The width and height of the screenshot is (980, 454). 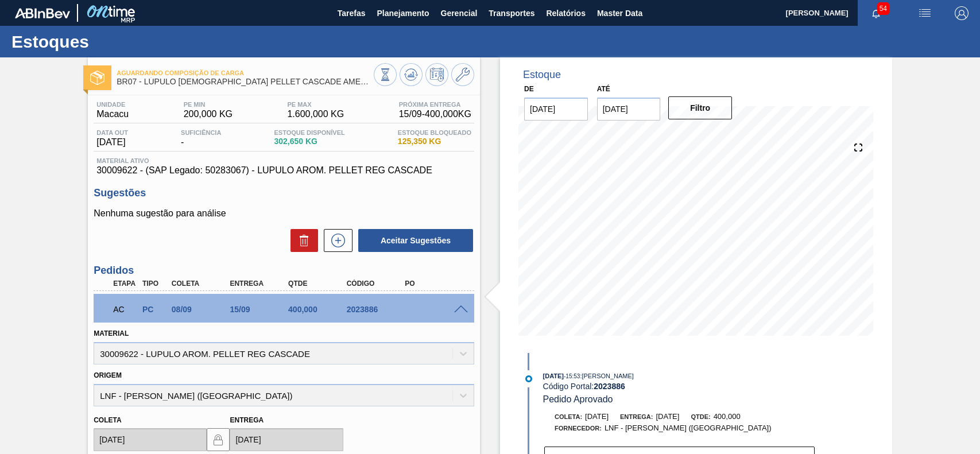 I want to click on img: Ícone, so click(x=97, y=78).